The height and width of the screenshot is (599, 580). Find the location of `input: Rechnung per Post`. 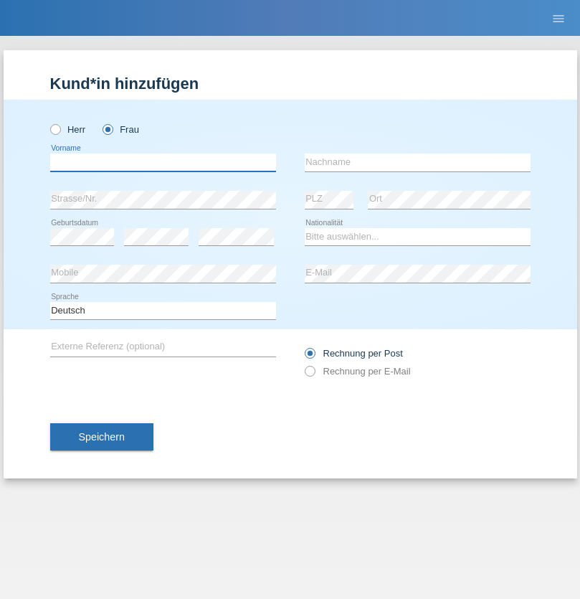

input: Rechnung per Post is located at coordinates (309, 356).